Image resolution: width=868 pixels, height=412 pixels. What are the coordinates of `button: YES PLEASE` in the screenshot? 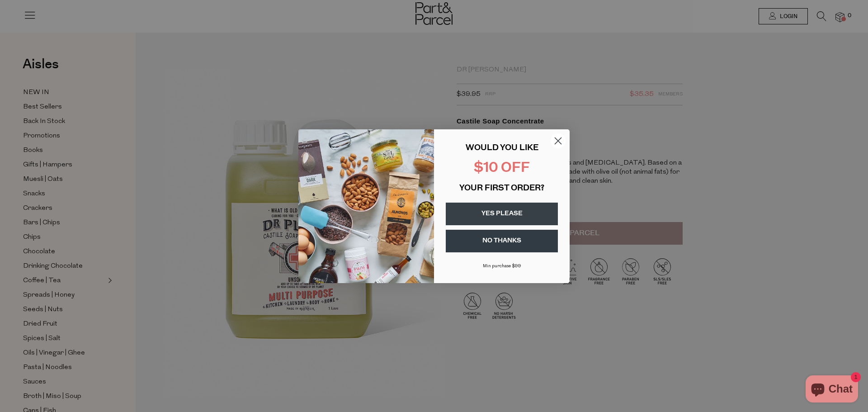 It's located at (502, 214).